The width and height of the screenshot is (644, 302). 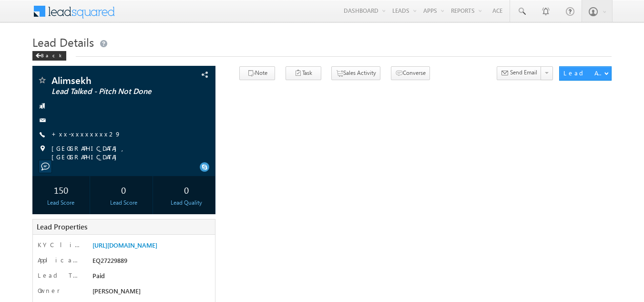 I want to click on span: Lead Details, so click(x=63, y=42).